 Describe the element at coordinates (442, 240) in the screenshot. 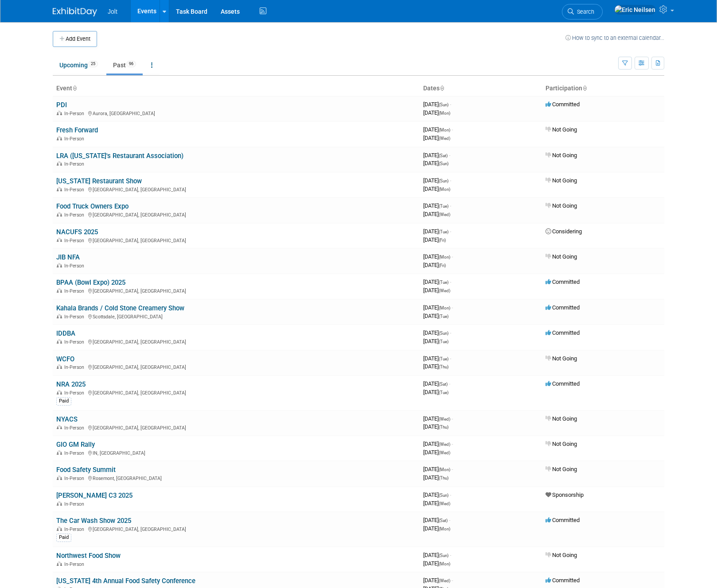

I see `span: (Fri)` at that location.